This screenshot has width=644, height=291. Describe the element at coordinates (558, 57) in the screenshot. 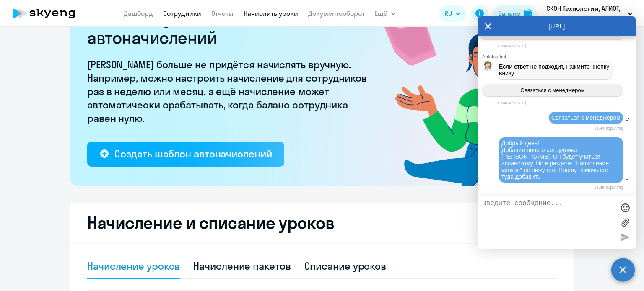

I see `div: Autofaq bot` at that location.